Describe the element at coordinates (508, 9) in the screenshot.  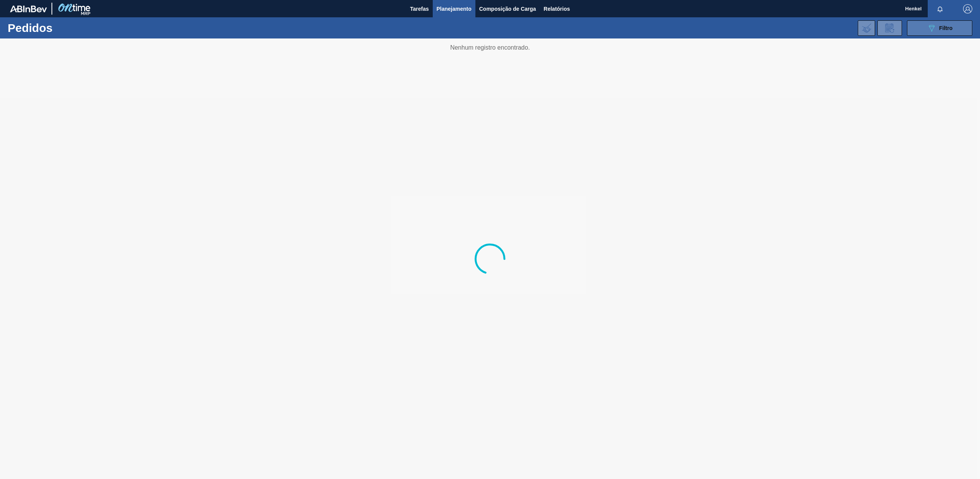
I see `span: Composição de Carga` at that location.